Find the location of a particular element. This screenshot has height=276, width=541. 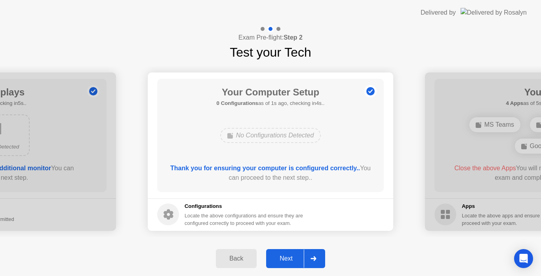

b: Step 2 is located at coordinates (293, 37).